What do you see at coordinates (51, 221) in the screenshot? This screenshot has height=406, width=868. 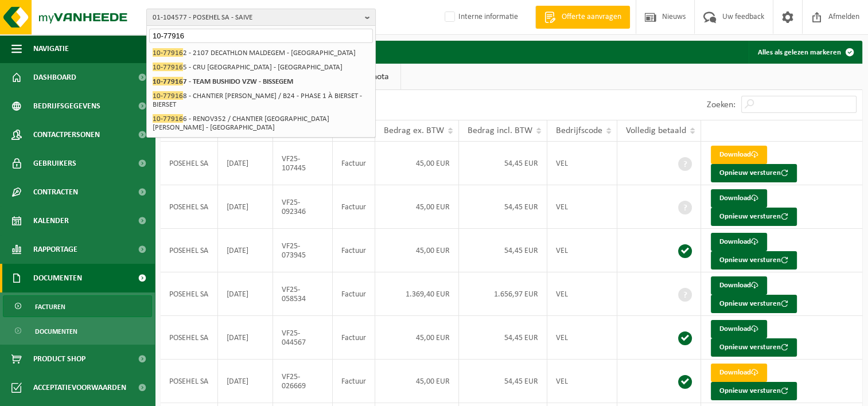 I see `span: Kalender` at bounding box center [51, 221].